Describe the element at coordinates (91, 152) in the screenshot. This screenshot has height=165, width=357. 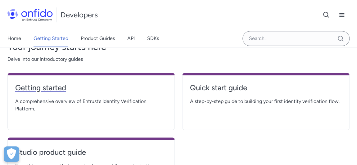
I see `h4: Studio product guide` at that location.